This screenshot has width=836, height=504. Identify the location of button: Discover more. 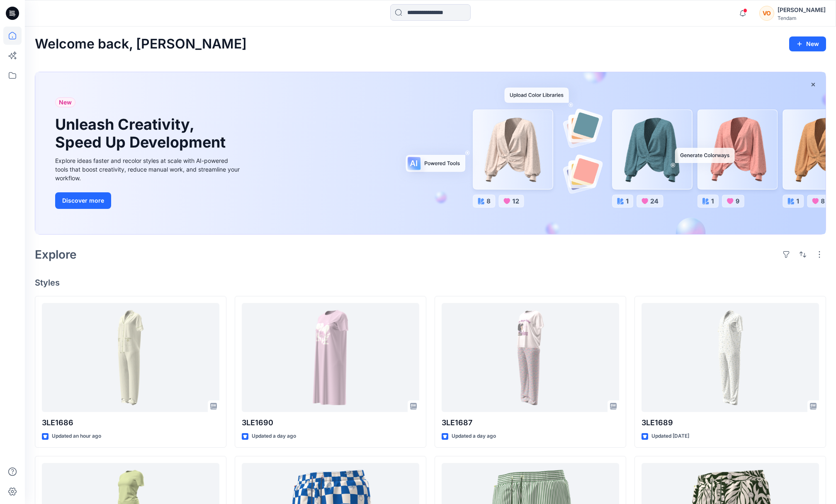
(83, 200).